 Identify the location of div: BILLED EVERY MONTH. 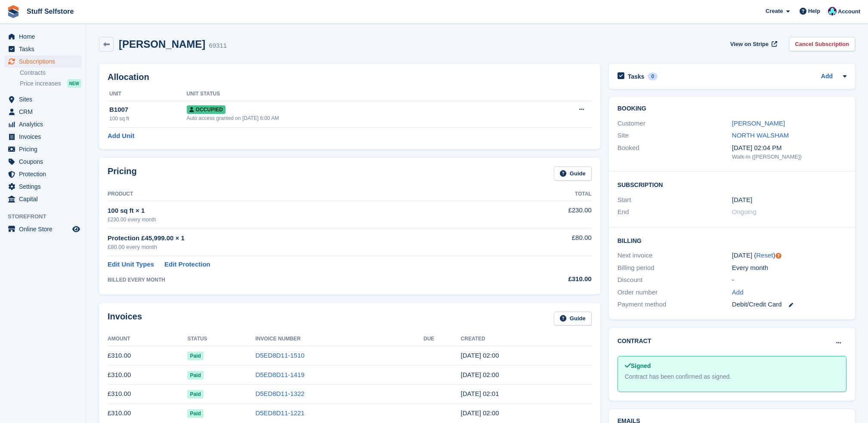
(305, 280).